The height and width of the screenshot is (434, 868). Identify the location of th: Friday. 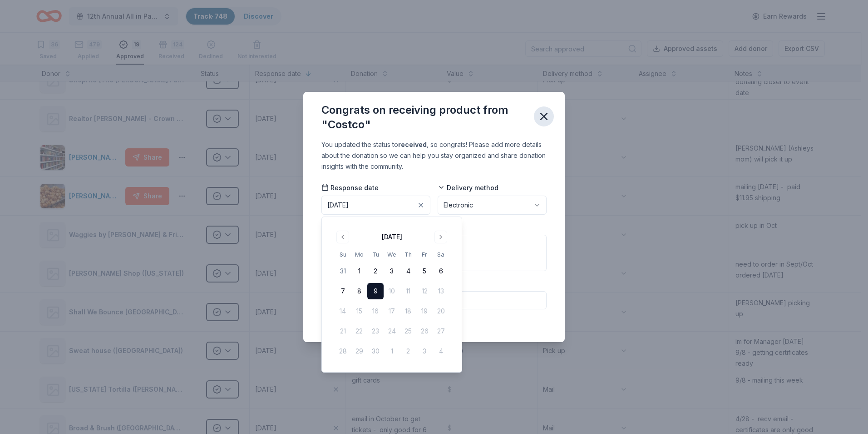
(425, 254).